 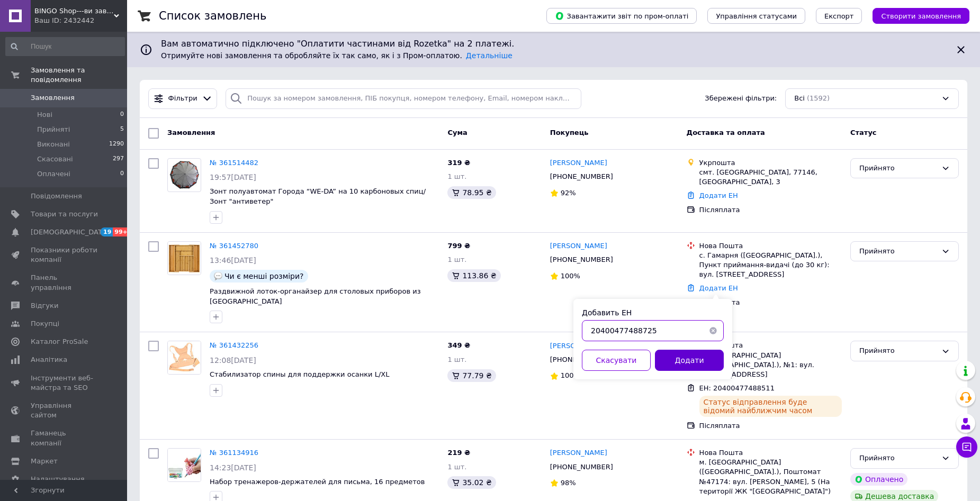 I want to click on span: Прийняті, so click(x=53, y=130).